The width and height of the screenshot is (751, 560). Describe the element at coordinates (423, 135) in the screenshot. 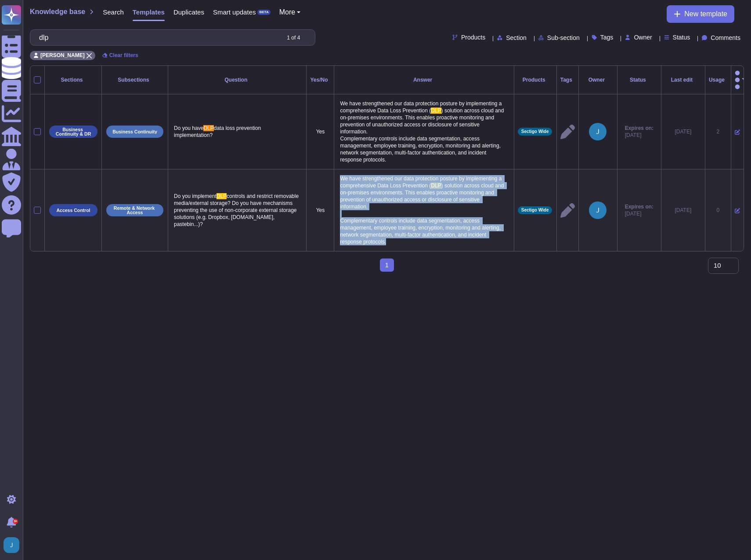

I see `span: ) solution across cloud and on-premises environments. This enables proactive monitoring and preve...` at that location.